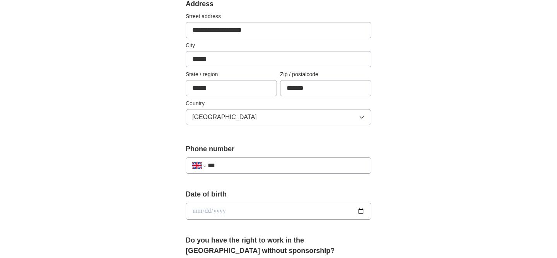 This screenshot has width=557, height=258. Describe the element at coordinates (279, 103) in the screenshot. I see `label: Country` at that location.